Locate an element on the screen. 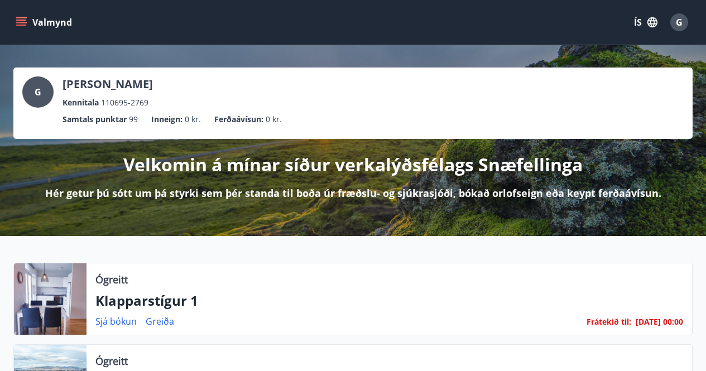  p: Samtals punktar is located at coordinates (94, 119).